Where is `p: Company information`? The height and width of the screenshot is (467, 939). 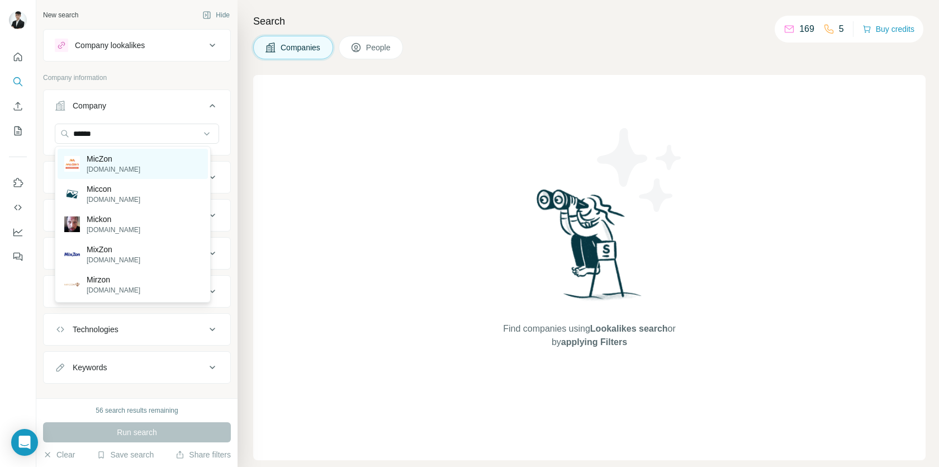
p: Company information is located at coordinates (137, 78).